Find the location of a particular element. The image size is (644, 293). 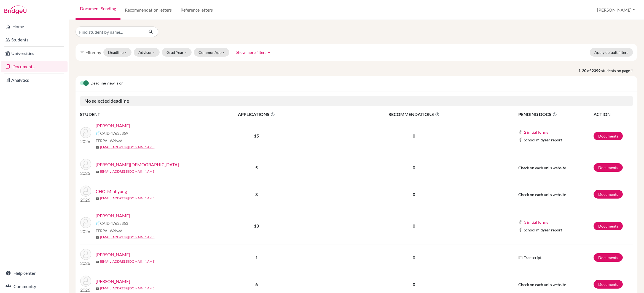

img: KOHLI, Devansh is located at coordinates (86, 132).